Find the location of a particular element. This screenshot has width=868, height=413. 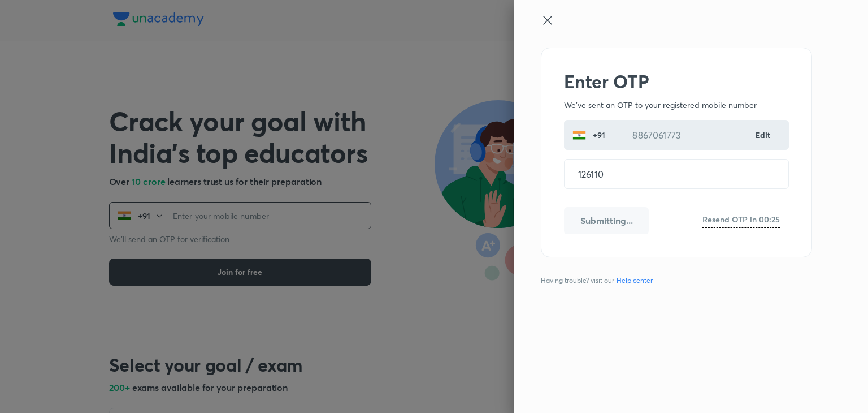

h6: Resend OTP in 00:25 is located at coordinates (741, 219).